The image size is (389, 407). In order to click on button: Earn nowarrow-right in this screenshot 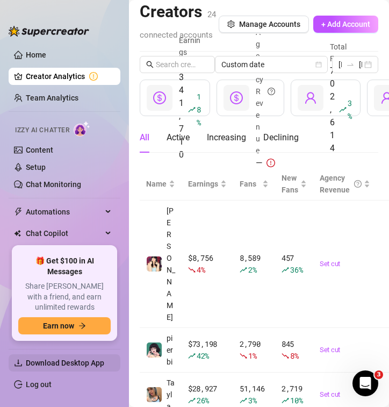, I will do `click(64, 326)`.